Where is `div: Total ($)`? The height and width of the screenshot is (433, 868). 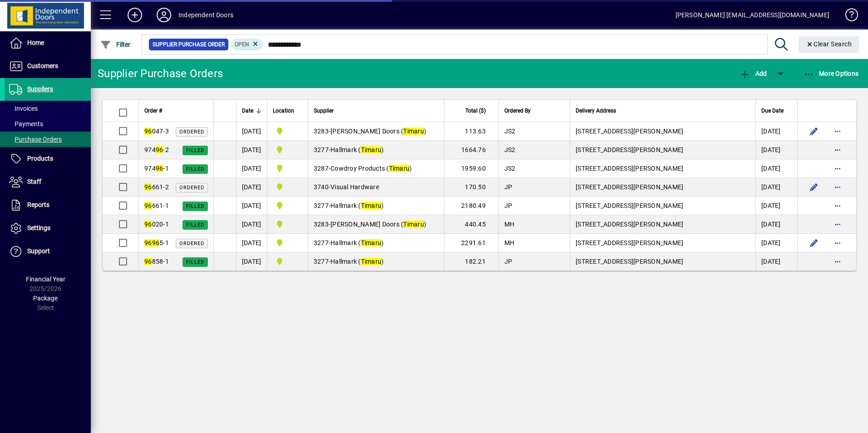 div: Total ($) is located at coordinates (472, 111).